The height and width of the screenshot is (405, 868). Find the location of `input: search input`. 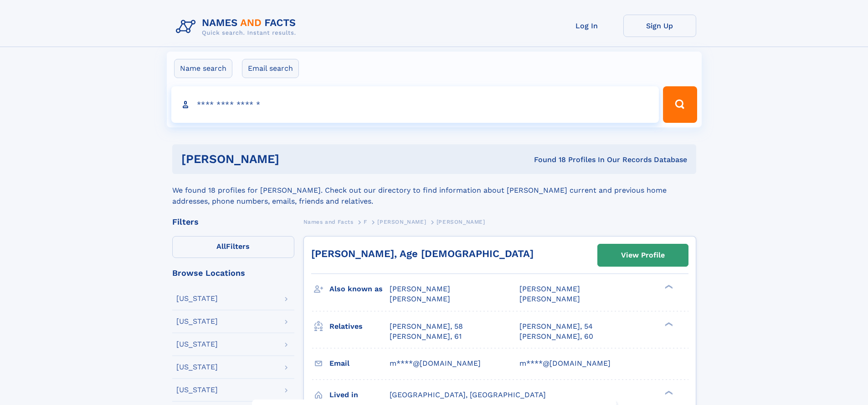

input: search input is located at coordinates (415, 105).